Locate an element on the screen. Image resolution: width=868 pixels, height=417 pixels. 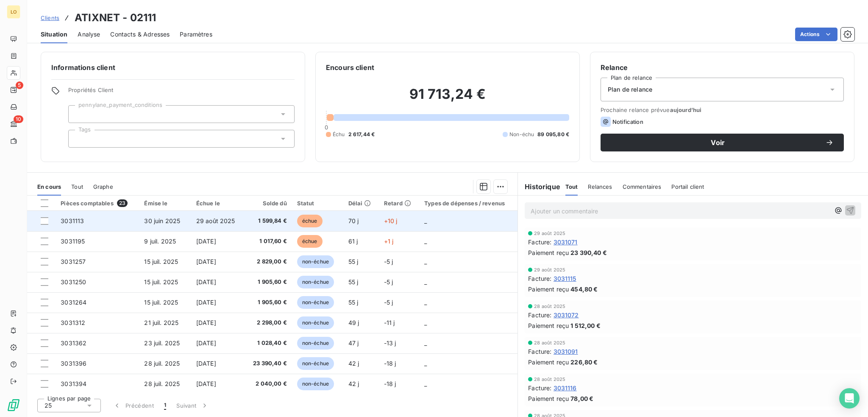
span: 1 is located at coordinates (165, 406).